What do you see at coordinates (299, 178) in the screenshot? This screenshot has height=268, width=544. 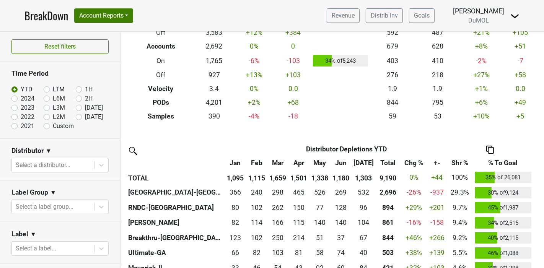 I see `th: 1,501` at bounding box center [299, 178].